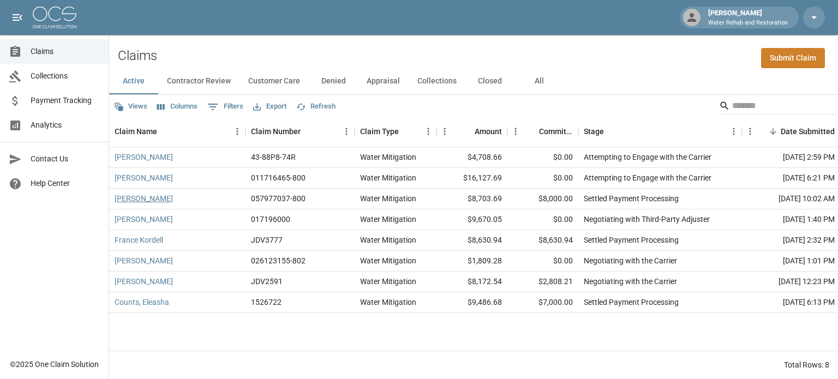 This screenshot has height=379, width=838. Describe the element at coordinates (199, 81) in the screenshot. I see `button: Contractor Review` at that location.